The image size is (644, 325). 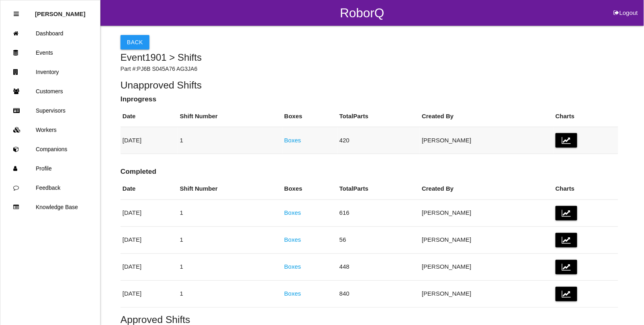 I want to click on p: Rosie Blandino, so click(x=60, y=10).